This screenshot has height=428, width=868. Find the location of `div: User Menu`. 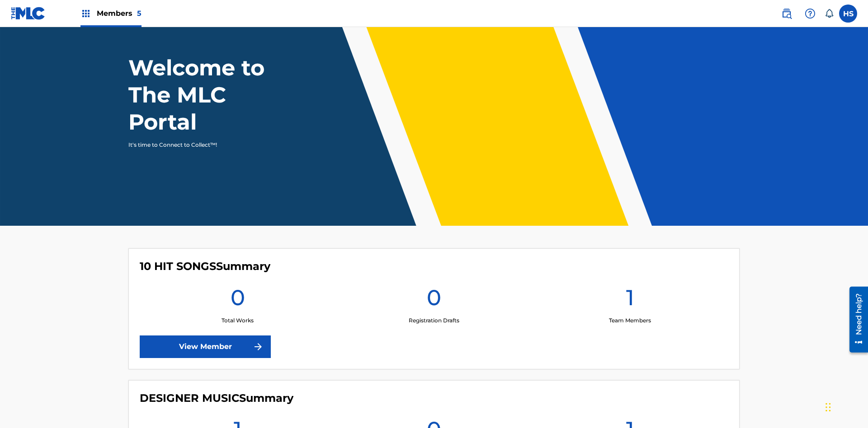

div: User Menu is located at coordinates (849, 13).